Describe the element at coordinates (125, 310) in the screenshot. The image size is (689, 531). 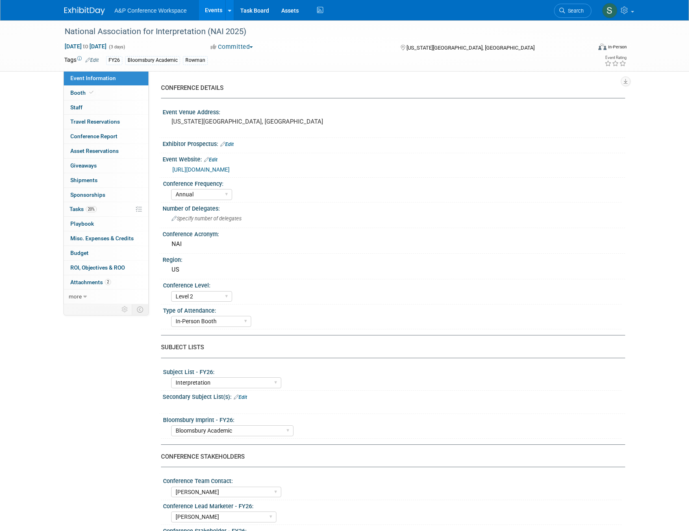
I see `td: Personalize Event Tab Strip` at that location.